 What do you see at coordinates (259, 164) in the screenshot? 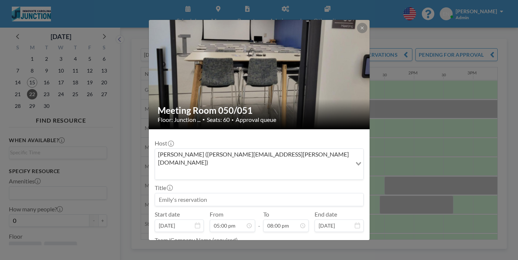
I see `div: Search for option` at bounding box center [259, 164].